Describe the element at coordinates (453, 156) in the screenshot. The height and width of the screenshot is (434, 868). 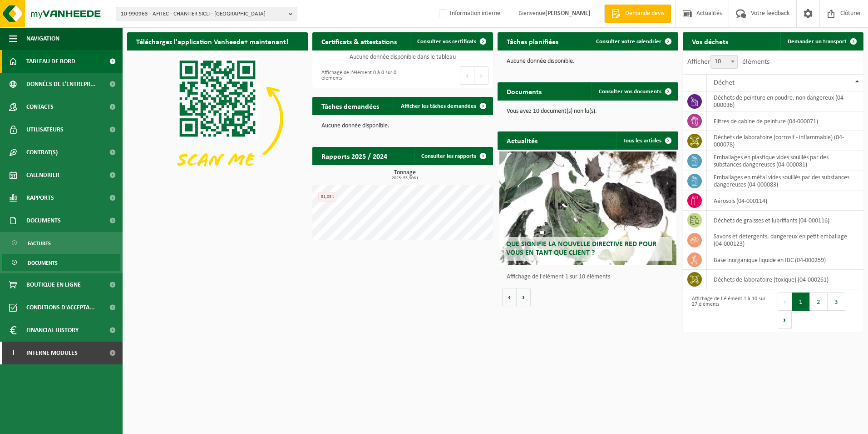
I see `a: Consulter les rapports` at that location.